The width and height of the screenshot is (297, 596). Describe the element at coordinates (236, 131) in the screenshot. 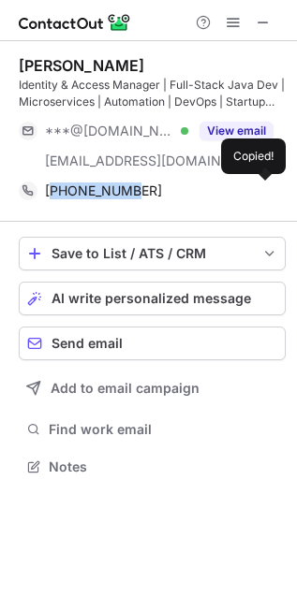

I see `button: Reveal Button` at that location.